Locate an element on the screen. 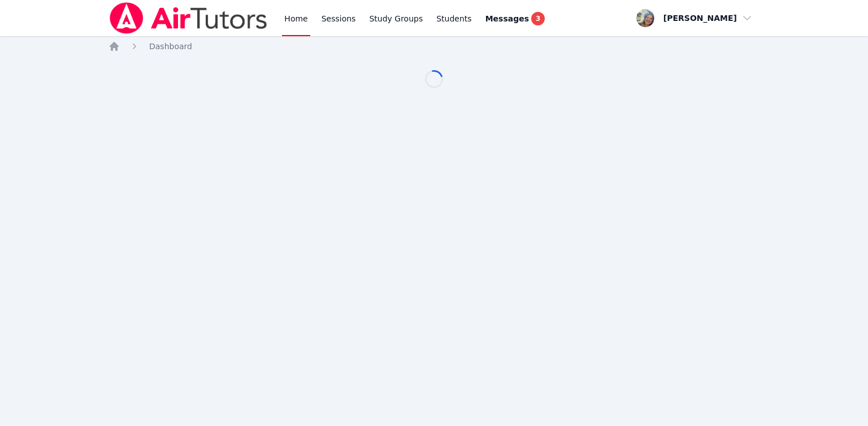  img: Air Tutors is located at coordinates (188, 18).